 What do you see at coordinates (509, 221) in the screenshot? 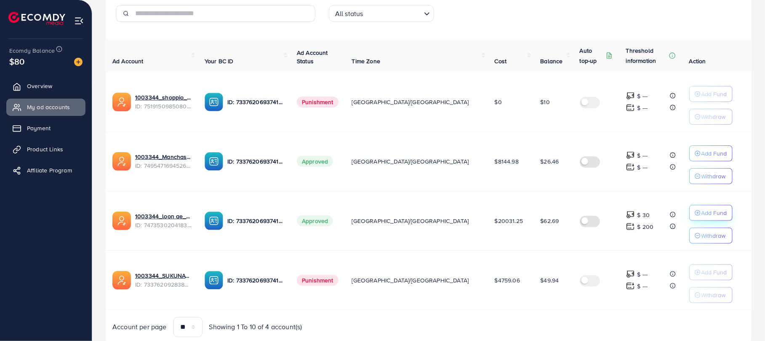
I see `span: $20031.25` at bounding box center [509, 221].